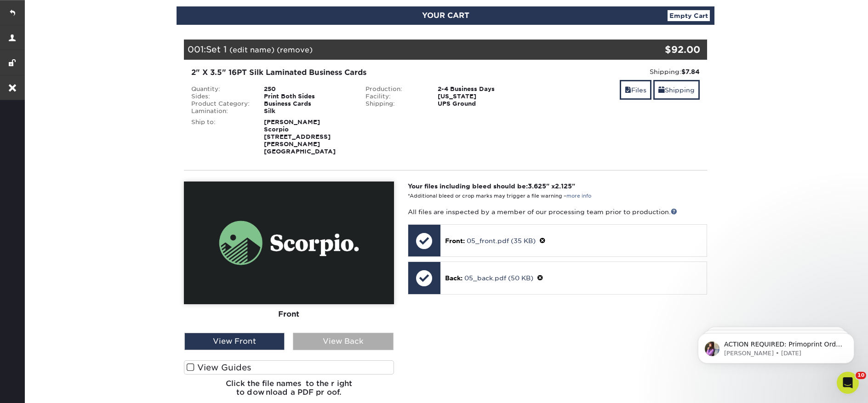  I want to click on div: UPS Ground, so click(482, 104).